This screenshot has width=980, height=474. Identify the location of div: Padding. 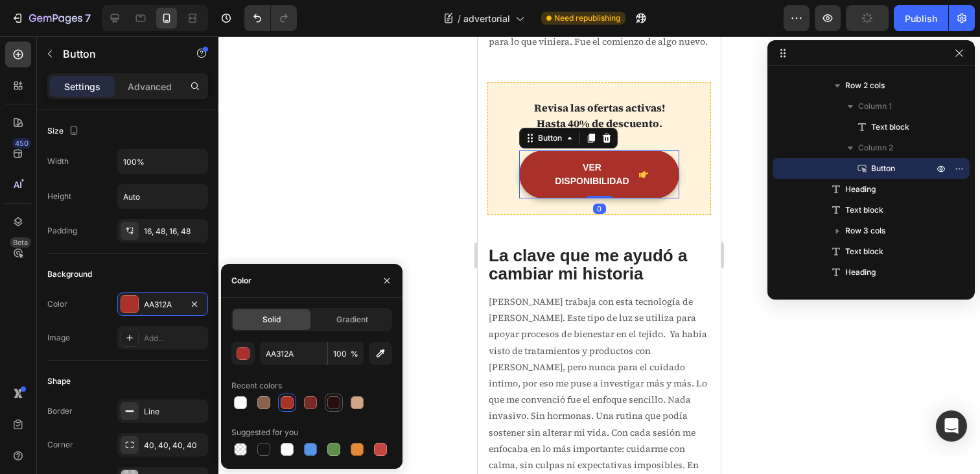
(62, 231).